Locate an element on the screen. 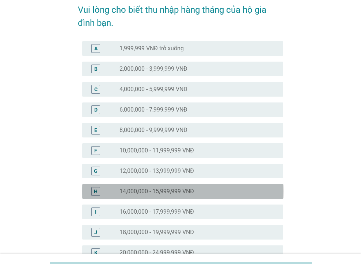 The width and height of the screenshot is (361, 272). label: 14,000,000 - 15,999,999 VNĐ is located at coordinates (157, 192).